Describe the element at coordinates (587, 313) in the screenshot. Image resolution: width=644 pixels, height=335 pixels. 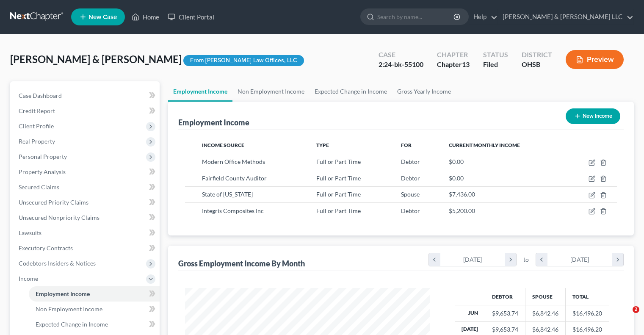
I see `td: $16,496.20` at that location.